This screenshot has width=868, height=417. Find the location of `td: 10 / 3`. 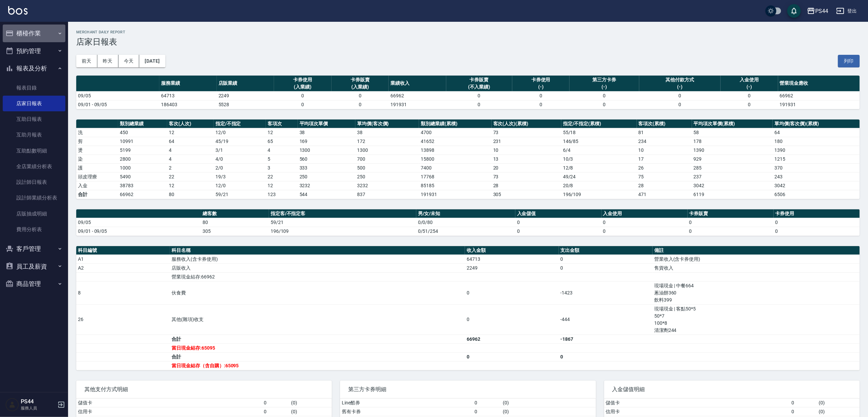

td: 10 / 3 is located at coordinates (599, 159).